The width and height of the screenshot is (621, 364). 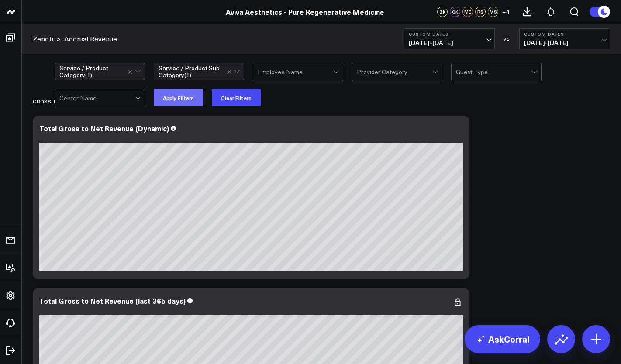 What do you see at coordinates (65, 101) in the screenshot?
I see `div: Gross to Net Revenue` at bounding box center [65, 101].